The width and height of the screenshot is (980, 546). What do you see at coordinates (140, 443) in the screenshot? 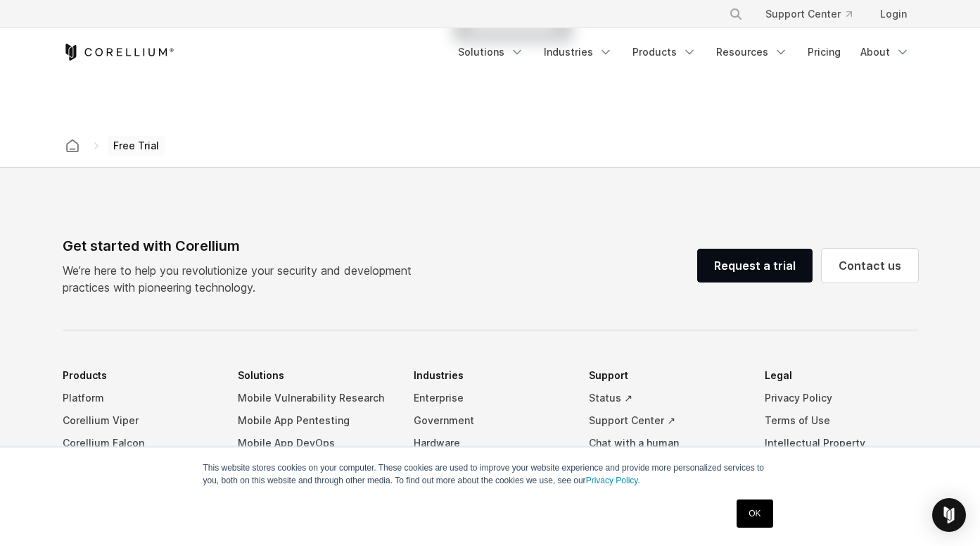
I see `a: Corellium Falcon` at bounding box center [140, 443].